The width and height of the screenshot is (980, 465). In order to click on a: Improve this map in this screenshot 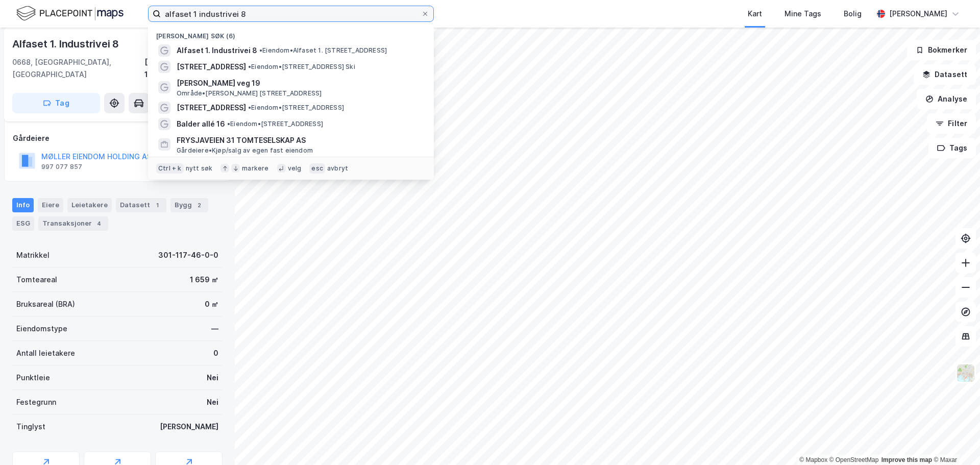, I will do `click(906, 460)`.